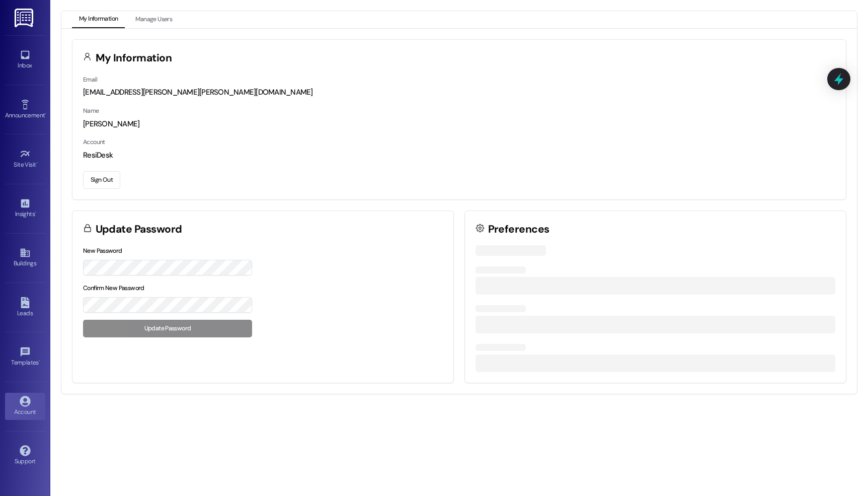  What do you see at coordinates (98, 19) in the screenshot?
I see `button: My Information` at bounding box center [98, 19].